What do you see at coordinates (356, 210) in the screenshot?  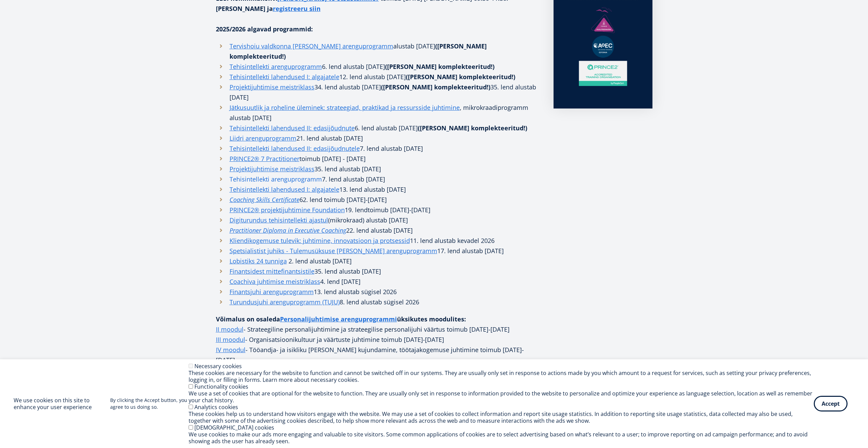 I see `span: 19. lend` at bounding box center [356, 210].